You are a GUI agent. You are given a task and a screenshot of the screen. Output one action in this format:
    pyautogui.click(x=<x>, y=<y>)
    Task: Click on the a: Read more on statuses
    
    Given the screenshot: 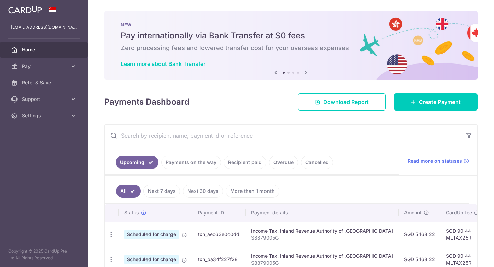 What is the action you would take?
    pyautogui.click(x=438, y=161)
    